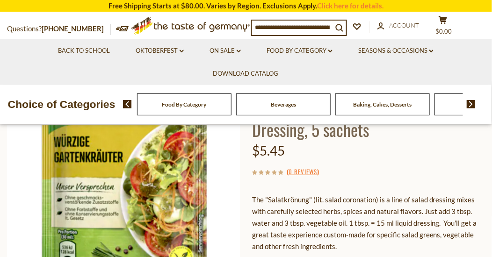  What do you see at coordinates (383, 104) in the screenshot?
I see `a: Baking, Cakes, Desserts` at bounding box center [383, 104].